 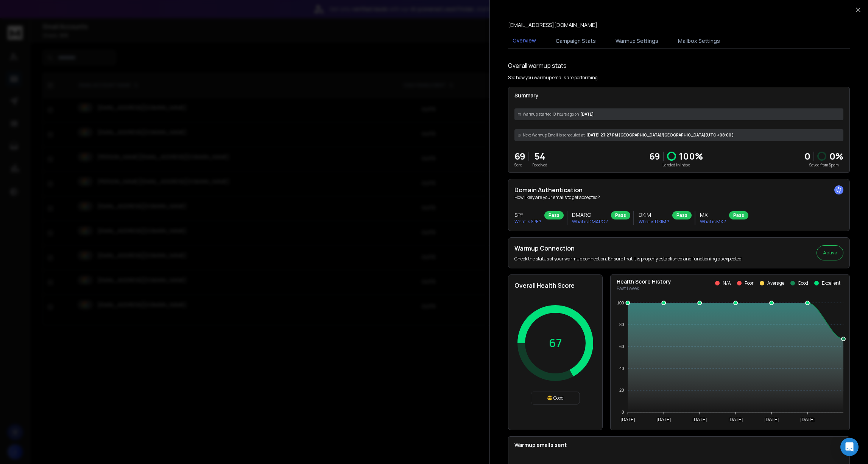 I want to click on button: Warmup Settings, so click(x=636, y=41).